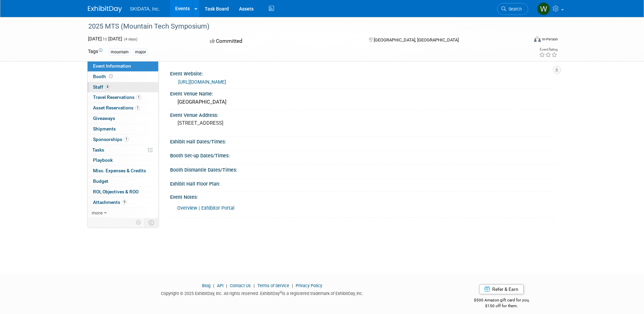 Image resolution: width=644 pixels, height=314 pixels. I want to click on a: Search, so click(513, 9).